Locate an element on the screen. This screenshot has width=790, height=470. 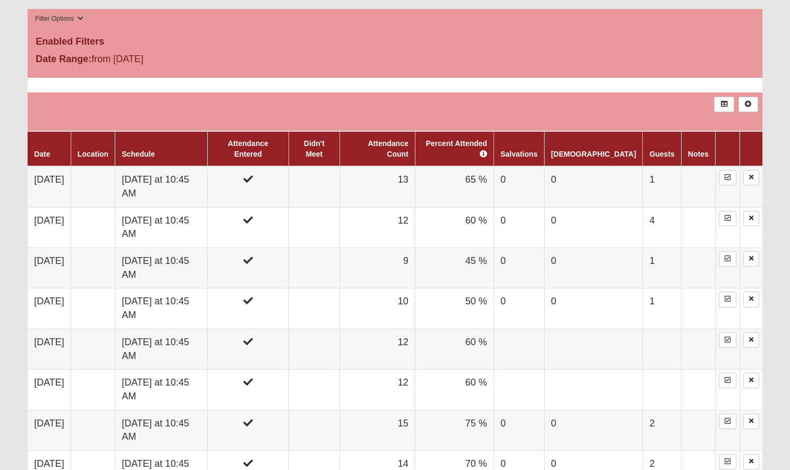
a: Export to Excel is located at coordinates (723, 104).